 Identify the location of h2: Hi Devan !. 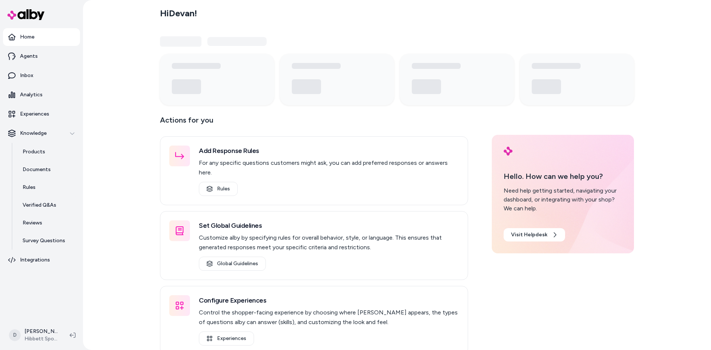
(179, 13).